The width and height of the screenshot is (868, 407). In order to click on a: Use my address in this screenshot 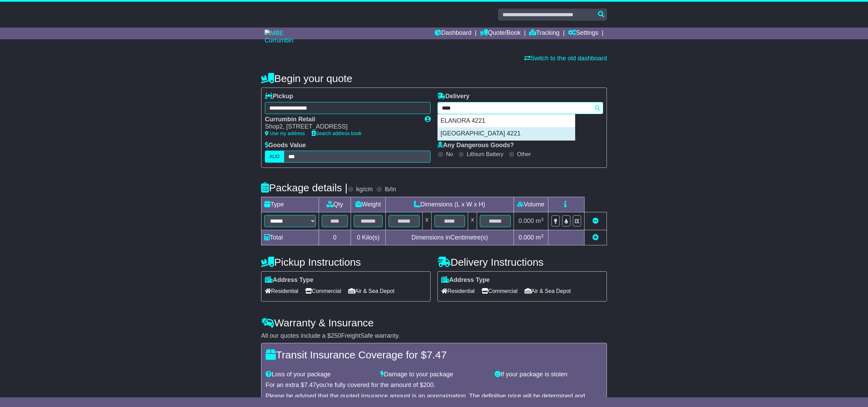, I will do `click(285, 134)`.